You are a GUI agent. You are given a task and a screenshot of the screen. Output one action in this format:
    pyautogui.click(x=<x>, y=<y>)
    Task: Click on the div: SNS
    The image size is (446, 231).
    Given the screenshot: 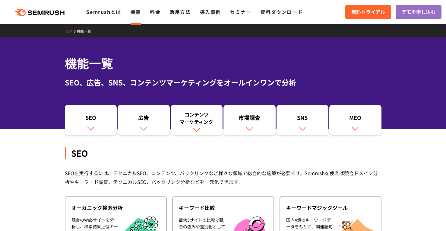 What is the action you would take?
    pyautogui.click(x=303, y=119)
    